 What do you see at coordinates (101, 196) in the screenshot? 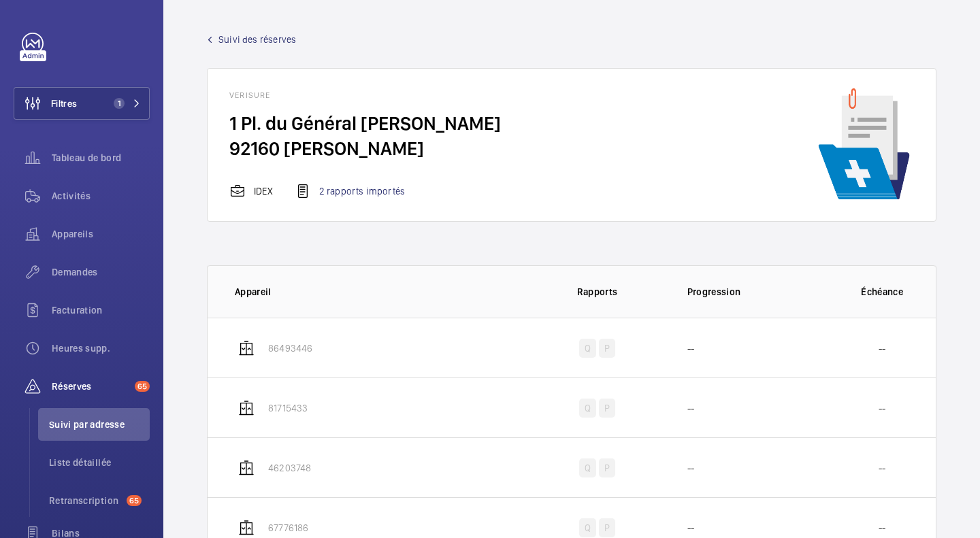
I see `span: Activités` at bounding box center [101, 196].